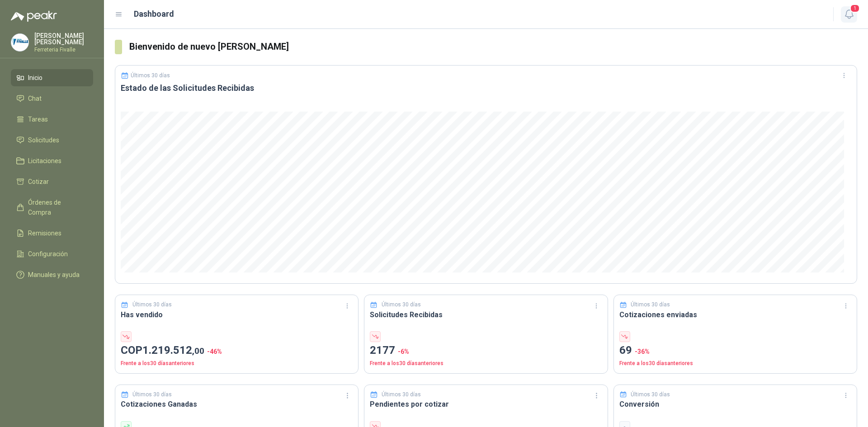 This screenshot has height=427, width=868. Describe the element at coordinates (52, 161) in the screenshot. I see `a: Licitaciones` at that location.